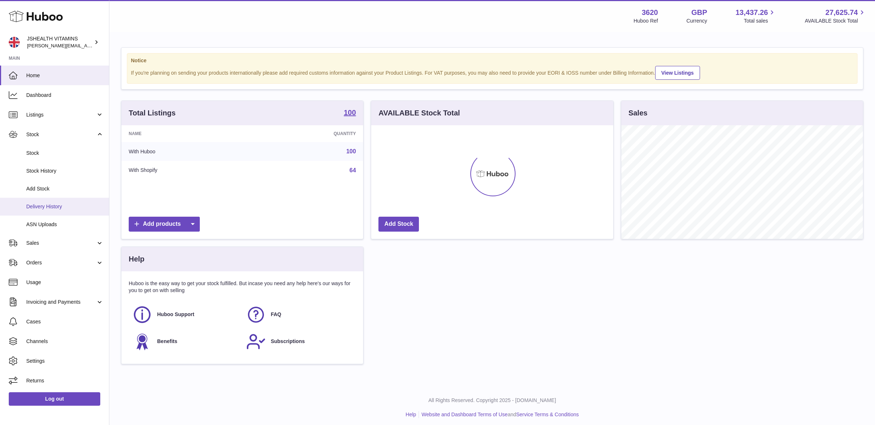  What do you see at coordinates (751, 12) in the screenshot?
I see `span: 13,437.26` at bounding box center [751, 12].